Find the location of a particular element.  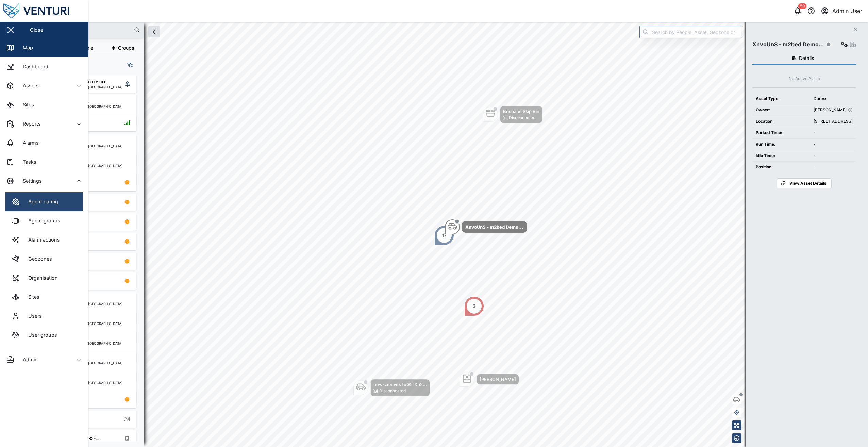

div: No Active Alarm is located at coordinates (804, 79).